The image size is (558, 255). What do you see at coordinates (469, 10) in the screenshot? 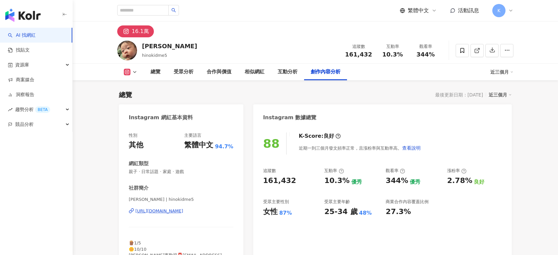
I see `span: 活動訊息` at bounding box center [469, 10].